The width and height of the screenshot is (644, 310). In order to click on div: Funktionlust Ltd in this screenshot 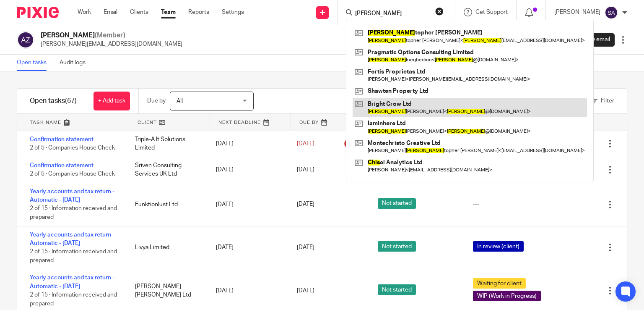, I will do `click(167, 204)`.